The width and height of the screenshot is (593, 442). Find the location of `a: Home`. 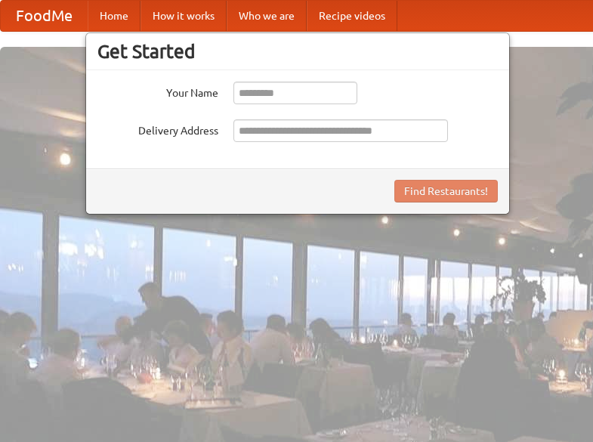

a: Home is located at coordinates (114, 16).